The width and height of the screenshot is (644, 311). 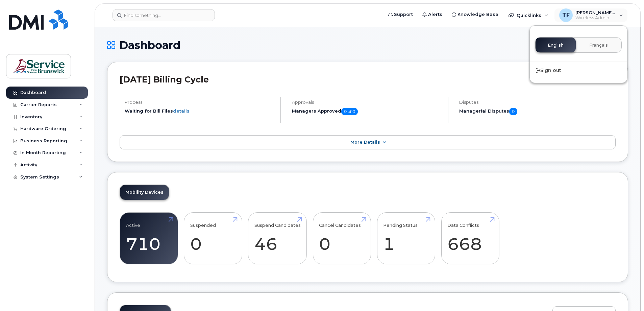 I want to click on h4: Approvals, so click(x=367, y=102).